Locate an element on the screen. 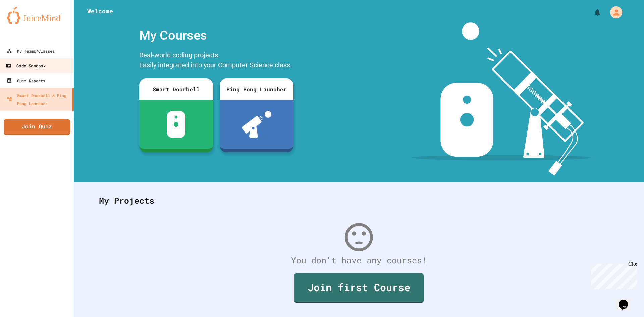 The height and width of the screenshot is (317, 644). div: My Courses is located at coordinates (217, 35).